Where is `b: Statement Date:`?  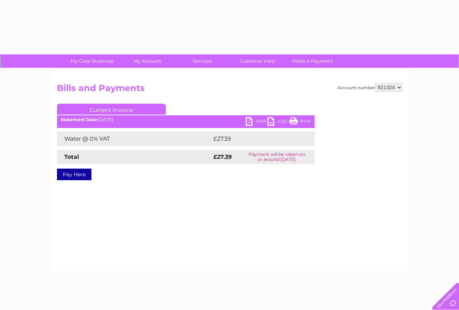 b: Statement Date: is located at coordinates (79, 119).